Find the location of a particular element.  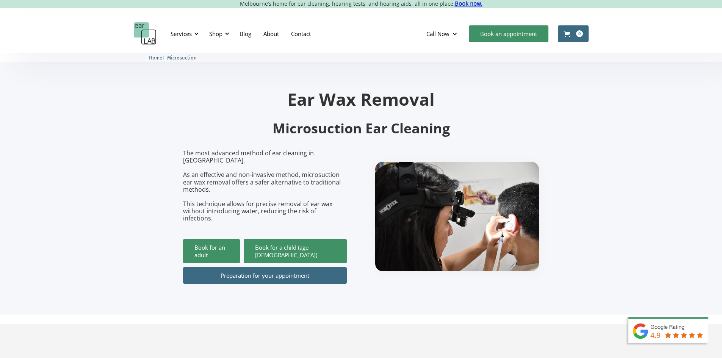

h2: Microsuction Ear Cleaning is located at coordinates (361, 129).